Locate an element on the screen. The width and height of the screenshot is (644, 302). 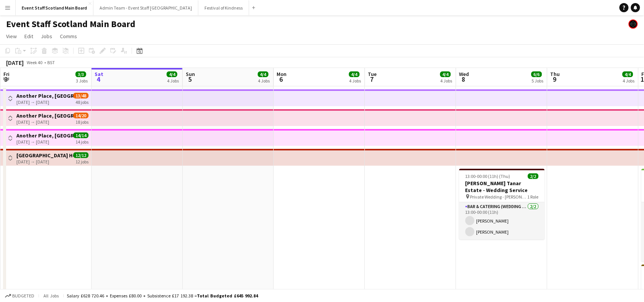
span: 13/48 is located at coordinates (80, 96).